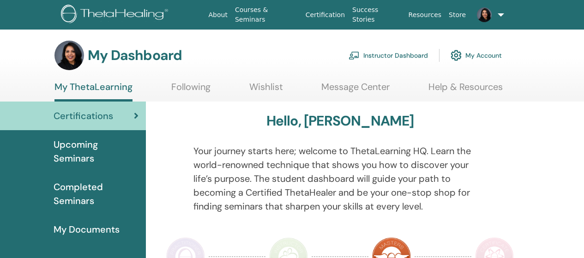  What do you see at coordinates (376, 15) in the screenshot?
I see `a: Success Stories` at bounding box center [376, 15].